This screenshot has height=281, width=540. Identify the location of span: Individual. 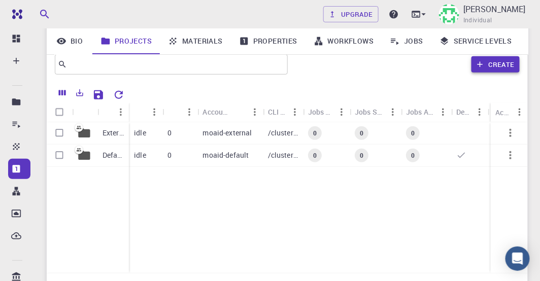
(477, 20).